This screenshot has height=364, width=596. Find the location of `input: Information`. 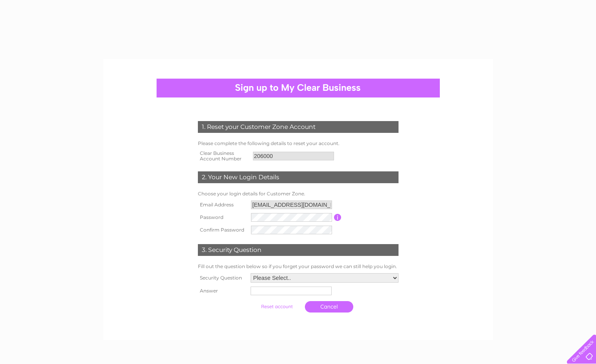

input: Information is located at coordinates (338, 218).